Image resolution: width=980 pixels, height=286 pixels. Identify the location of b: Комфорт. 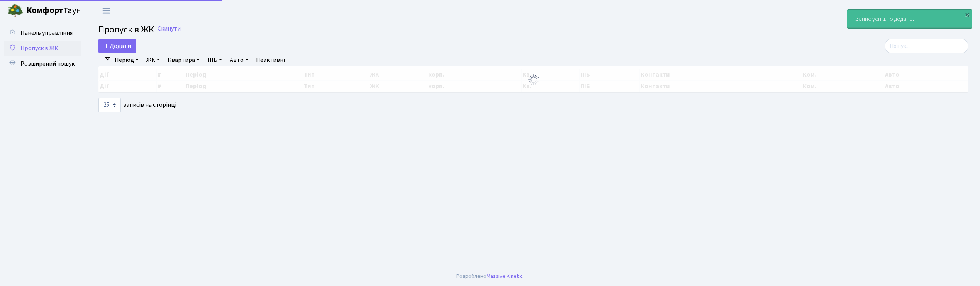
(45, 11).